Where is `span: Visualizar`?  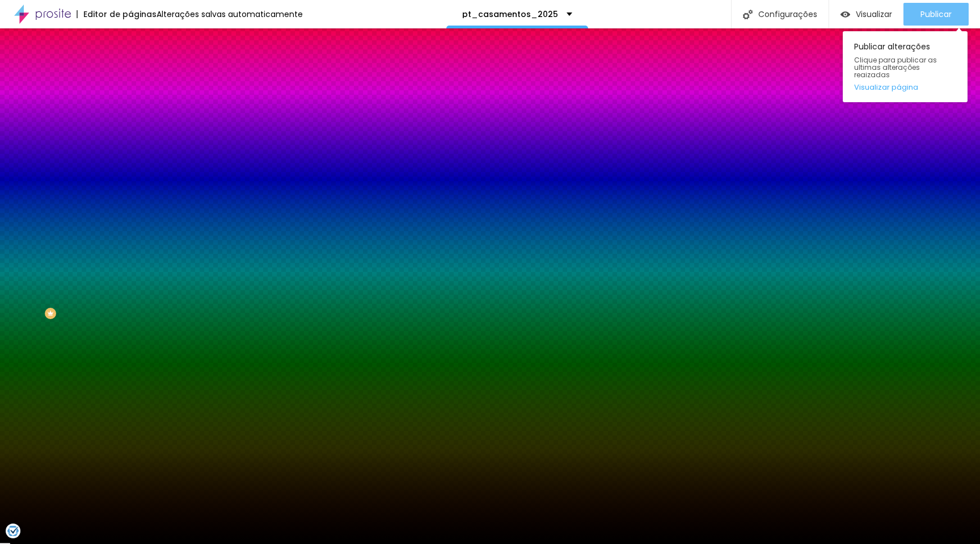 span: Visualizar is located at coordinates (874, 14).